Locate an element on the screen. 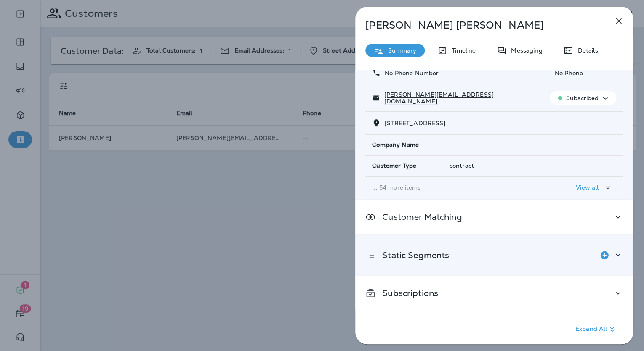  button: Subscribed is located at coordinates (583, 98).